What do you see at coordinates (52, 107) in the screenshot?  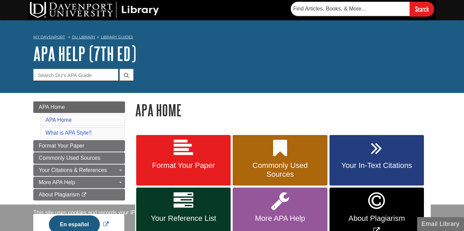 I see `span: APA Home` at bounding box center [52, 107].